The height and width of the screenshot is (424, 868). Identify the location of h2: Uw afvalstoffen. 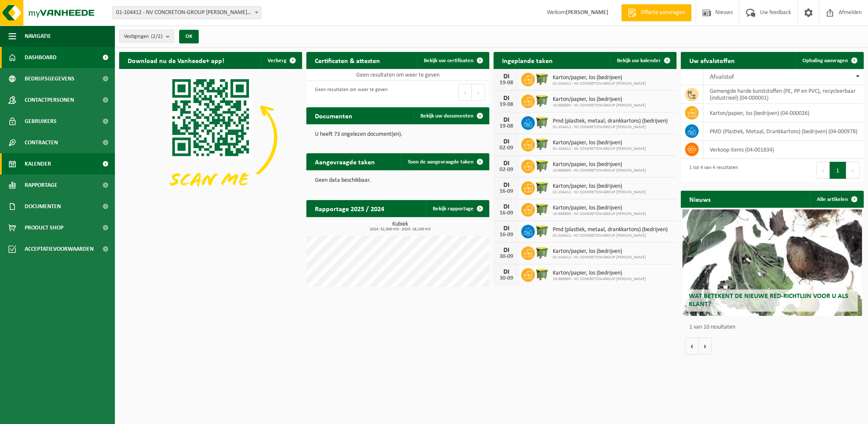
(712, 60).